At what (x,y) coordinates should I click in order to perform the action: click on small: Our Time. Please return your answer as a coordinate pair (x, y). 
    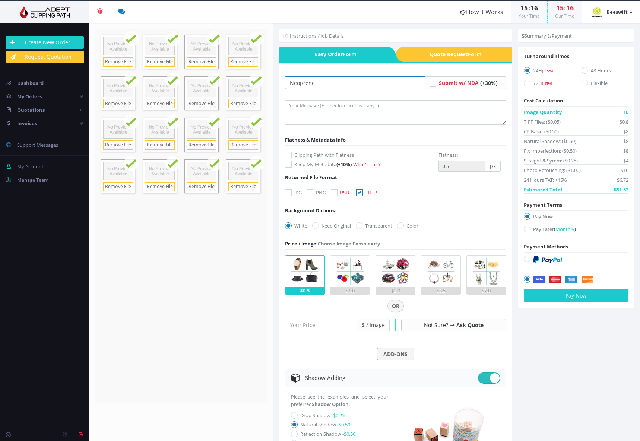
    Looking at the image, I should click on (565, 16).